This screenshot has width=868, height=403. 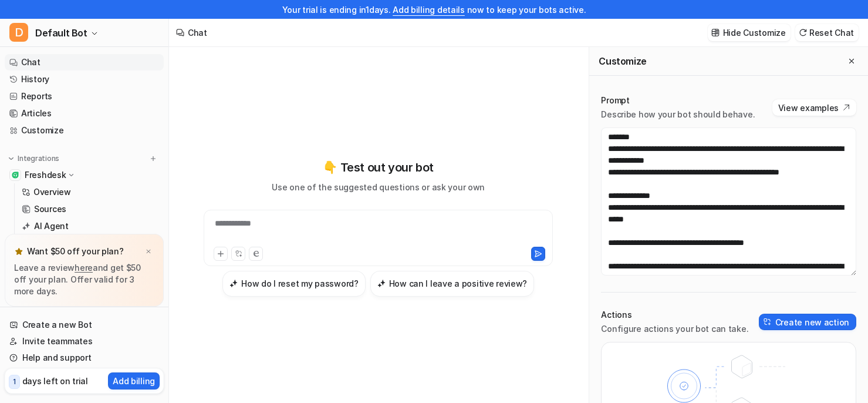 I want to click on img: expand menu, so click(x=11, y=159).